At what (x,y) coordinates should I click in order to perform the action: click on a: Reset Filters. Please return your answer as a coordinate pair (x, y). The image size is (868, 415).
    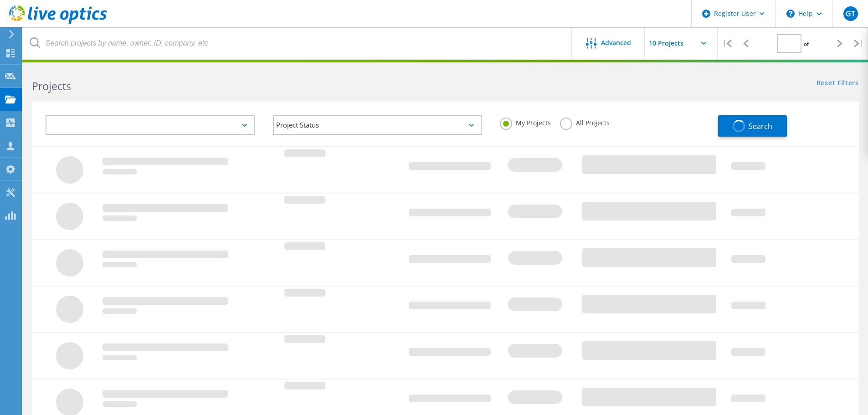
    Looking at the image, I should click on (838, 83).